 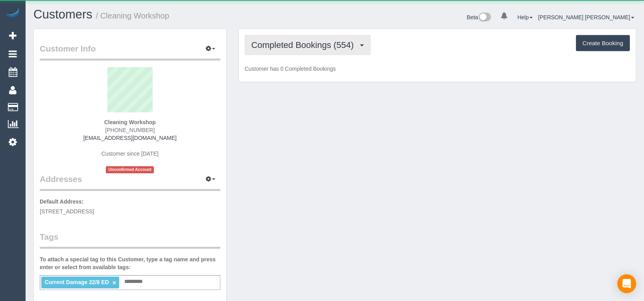 What do you see at coordinates (627, 284) in the screenshot?
I see `div: Open Intercom Messenger` at bounding box center [627, 284].